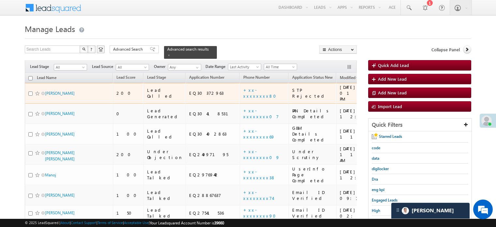  I want to click on span: code, so click(376, 147).